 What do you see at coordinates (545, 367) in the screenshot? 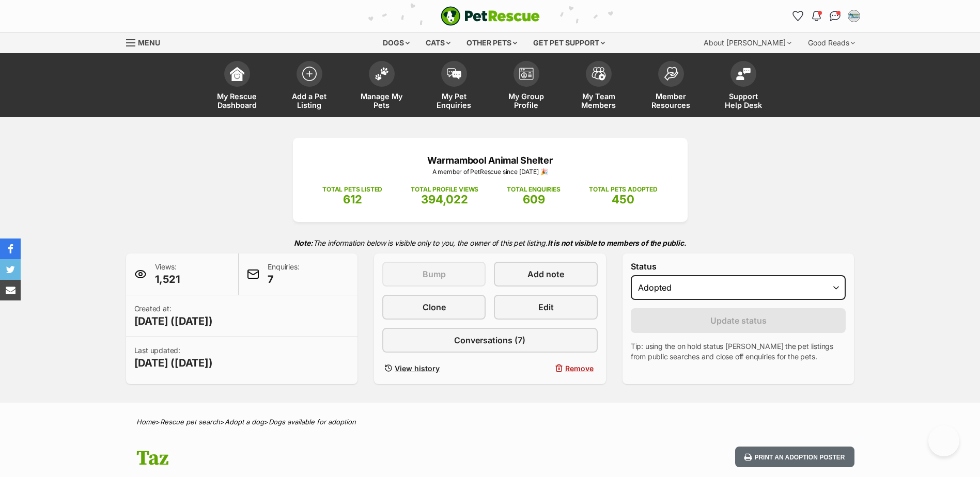
I see `button: Remove` at bounding box center [545, 367].